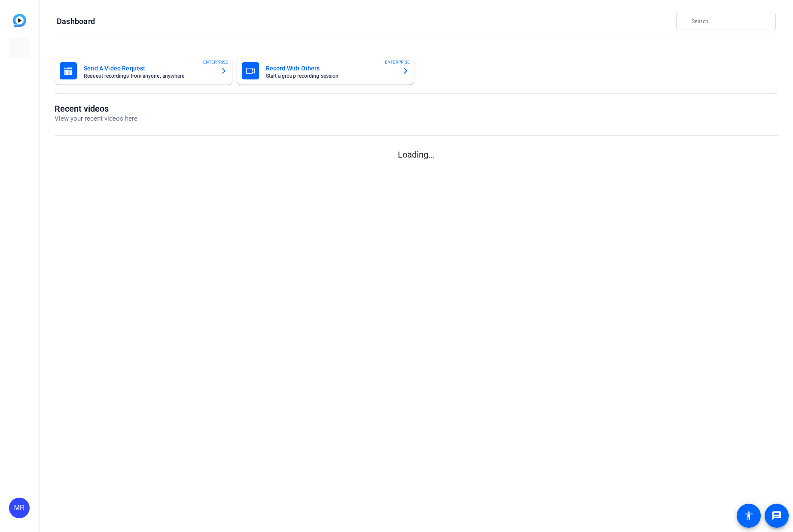 The image size is (793, 532). I want to click on button: Send A Video RequestRequest recordings from anyone, anywhereENTERPRISE, so click(143, 71).